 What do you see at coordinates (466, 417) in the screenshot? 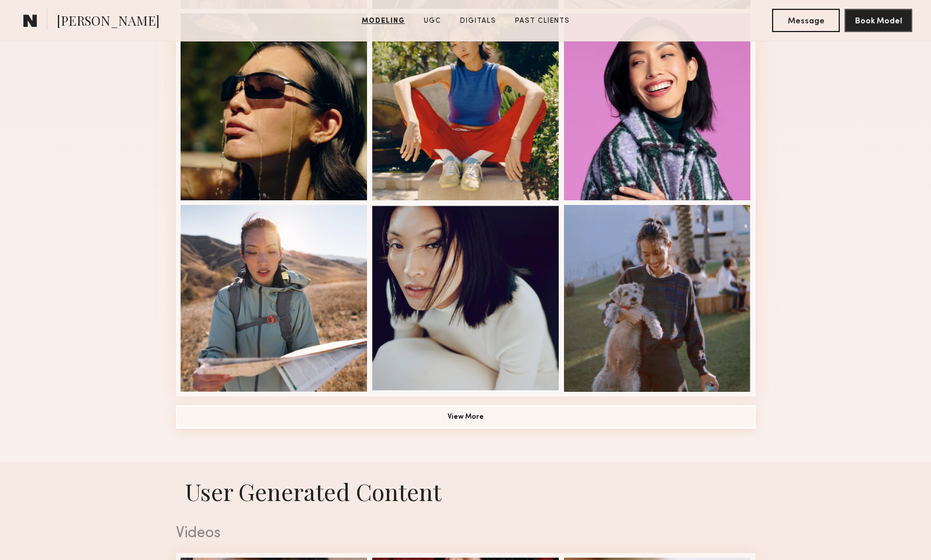
I see `button: View More` at bounding box center [466, 417].